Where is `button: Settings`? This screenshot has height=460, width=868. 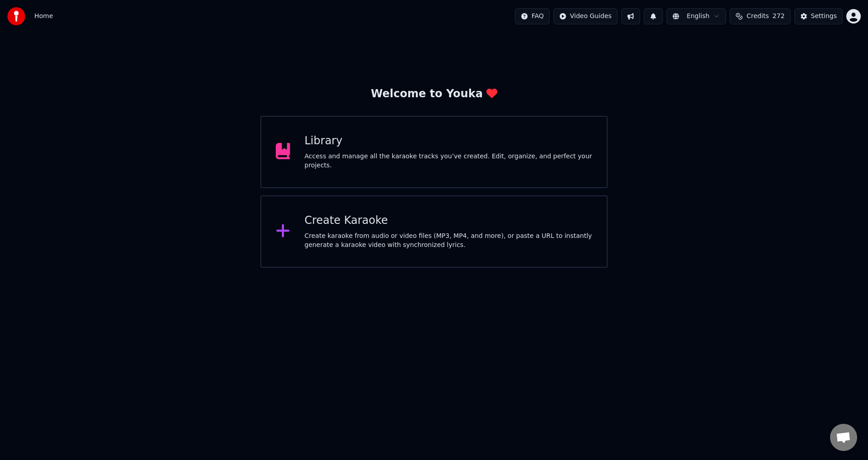 button: Settings is located at coordinates (819, 16).